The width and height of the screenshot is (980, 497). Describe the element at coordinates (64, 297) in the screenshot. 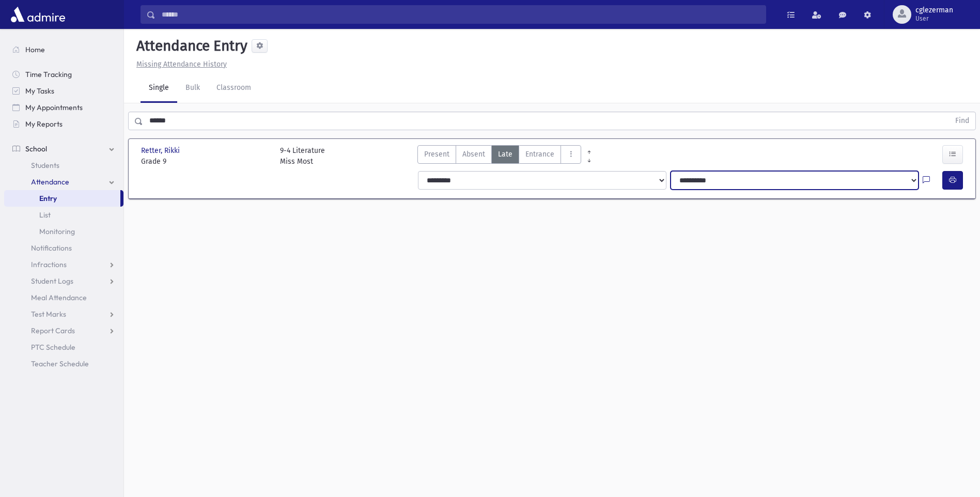

I see `a: Meal Attendance` at that location.